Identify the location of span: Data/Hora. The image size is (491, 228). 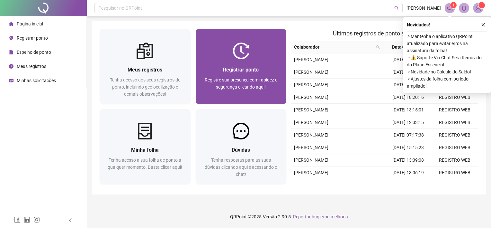
(403, 47).